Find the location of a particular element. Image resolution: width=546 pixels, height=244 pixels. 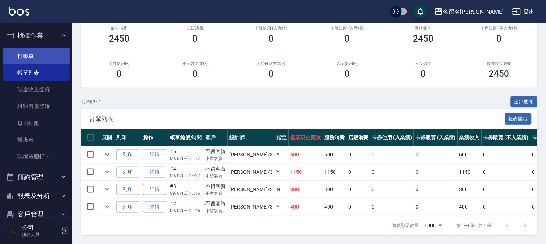

h2: 卡券販賣 (入業績) is located at coordinates (347, 28).